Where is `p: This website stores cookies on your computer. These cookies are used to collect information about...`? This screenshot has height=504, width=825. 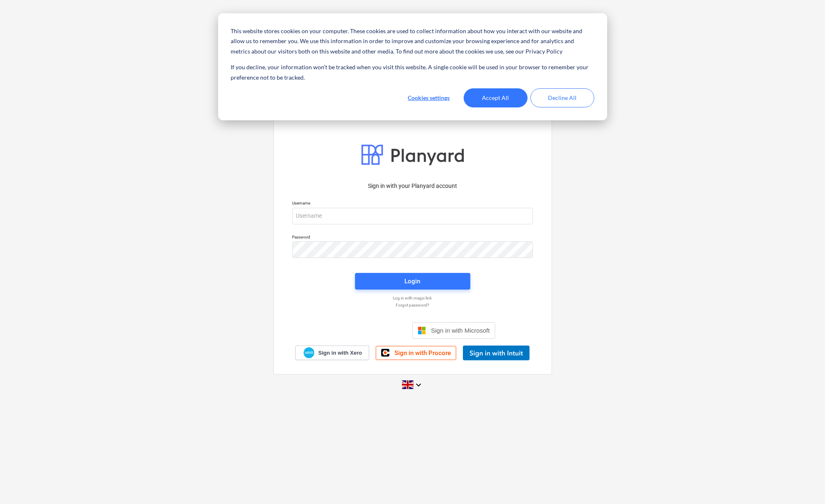
p: This website stores cookies on your computer. These cookies are used to collect information about... is located at coordinates (412, 41).